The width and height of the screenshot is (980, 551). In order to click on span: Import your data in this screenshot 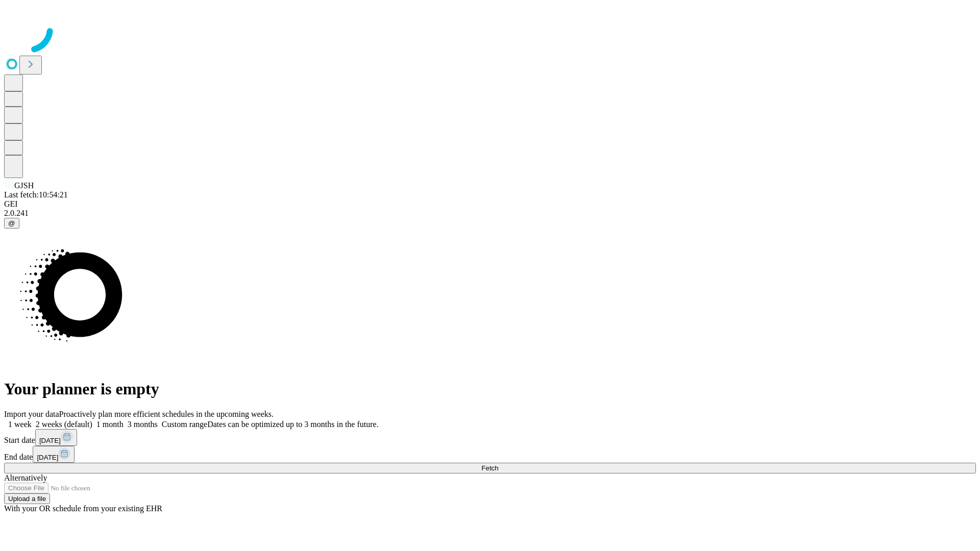, I will do `click(32, 414)`.